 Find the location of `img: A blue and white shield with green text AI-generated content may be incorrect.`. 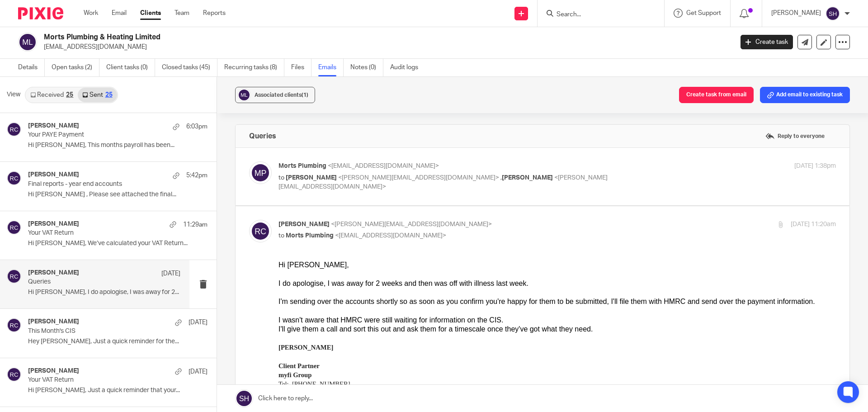

img: A blue and white shield with green text AI-generated content may be incorrect. is located at coordinates (234, 183).